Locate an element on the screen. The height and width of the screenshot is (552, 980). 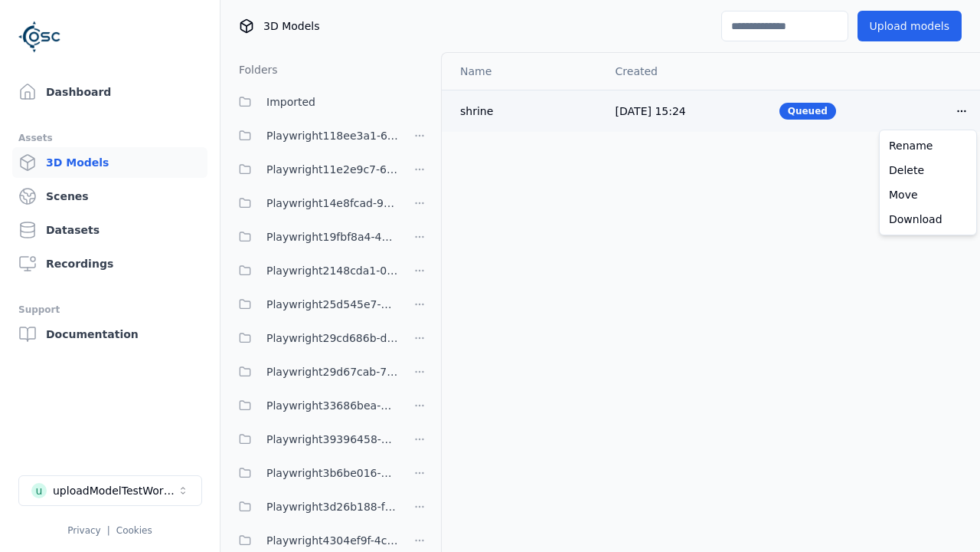
a: Rename is located at coordinates (928, 146).